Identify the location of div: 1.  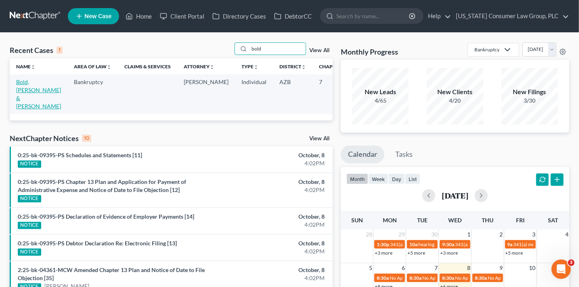
(59, 50).